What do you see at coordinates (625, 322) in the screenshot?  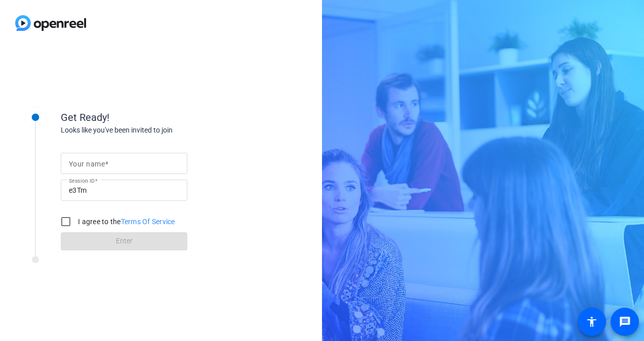 I see `mat-icon: message` at bounding box center [625, 322].